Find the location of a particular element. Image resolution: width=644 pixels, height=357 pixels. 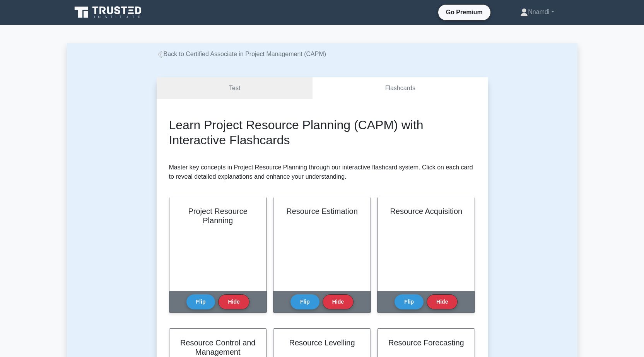

h2: Resource Acquisition is located at coordinates (426, 211).